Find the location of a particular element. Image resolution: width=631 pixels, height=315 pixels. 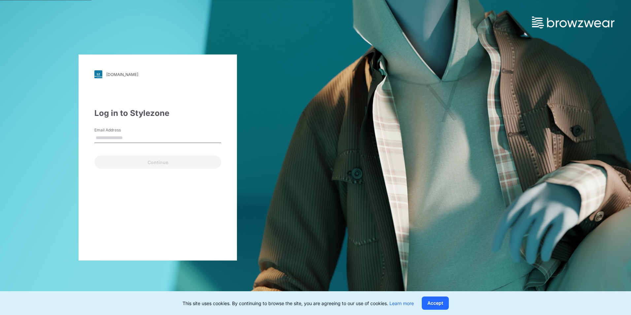

label: Email Address is located at coordinates (117, 130).